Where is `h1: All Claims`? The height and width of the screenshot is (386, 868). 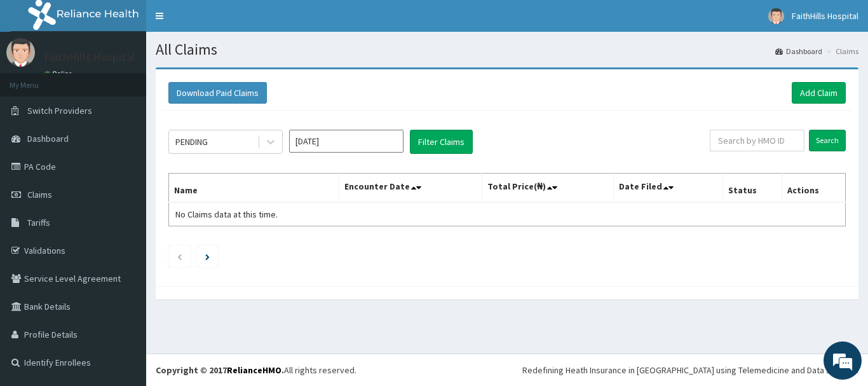 h1: All Claims is located at coordinates (507, 49).